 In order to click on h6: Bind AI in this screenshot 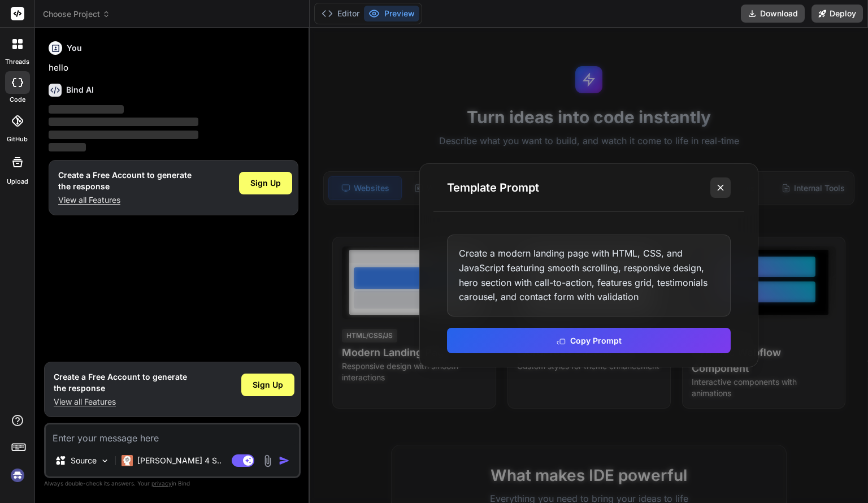, I will do `click(80, 90)`.